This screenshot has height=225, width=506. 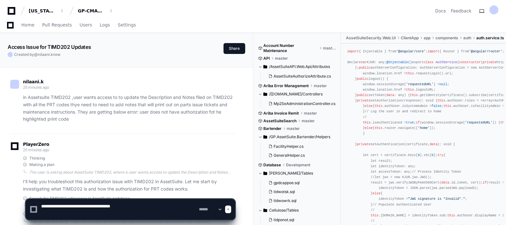 What do you see at coordinates (302, 76) in the screenshot?
I see `span: AssetSuiteAuthorizeAttribute.cs` at bounding box center [302, 76].